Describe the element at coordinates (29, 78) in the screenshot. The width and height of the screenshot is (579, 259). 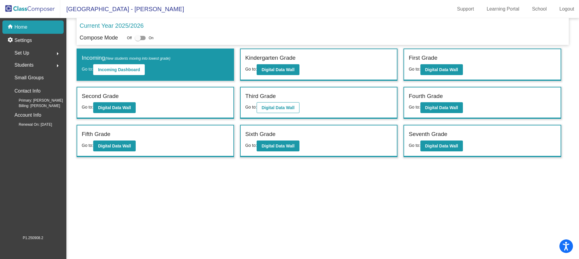
I see `p: Small Groups` at that location.